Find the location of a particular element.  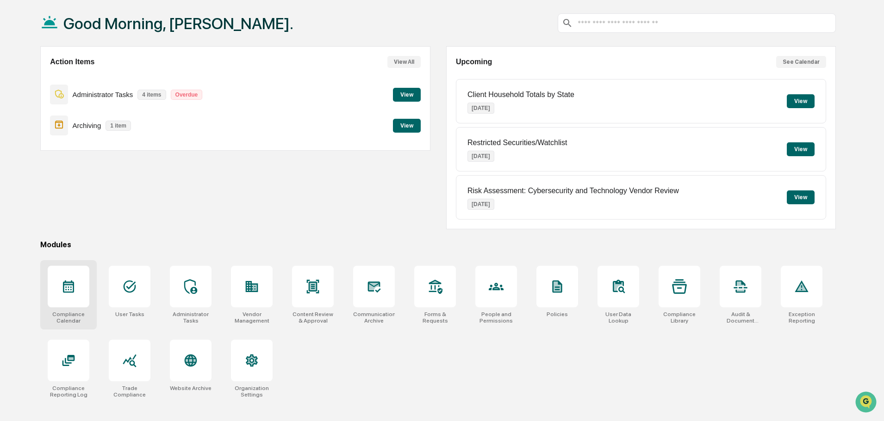

a: View All is located at coordinates (404, 62).